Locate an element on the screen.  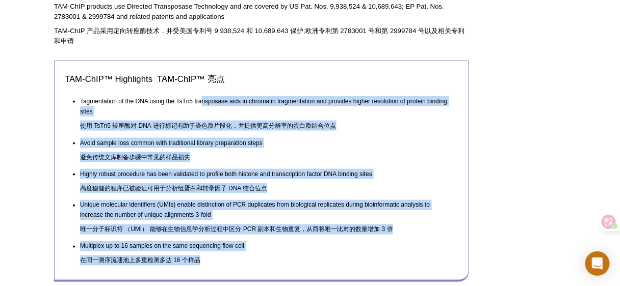
div: Open Intercom Messenger is located at coordinates (597, 264).